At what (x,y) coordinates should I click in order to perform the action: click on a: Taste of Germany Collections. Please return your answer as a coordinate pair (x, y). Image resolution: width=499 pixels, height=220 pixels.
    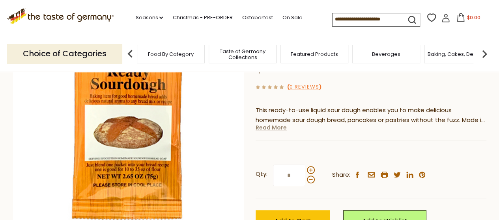
    Looking at the image, I should click on (243, 54).